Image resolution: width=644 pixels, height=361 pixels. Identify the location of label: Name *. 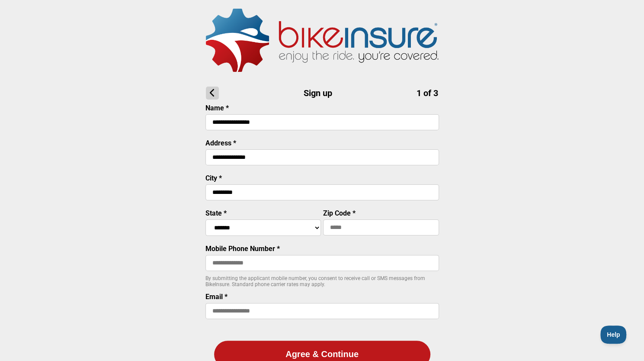
(218, 107).